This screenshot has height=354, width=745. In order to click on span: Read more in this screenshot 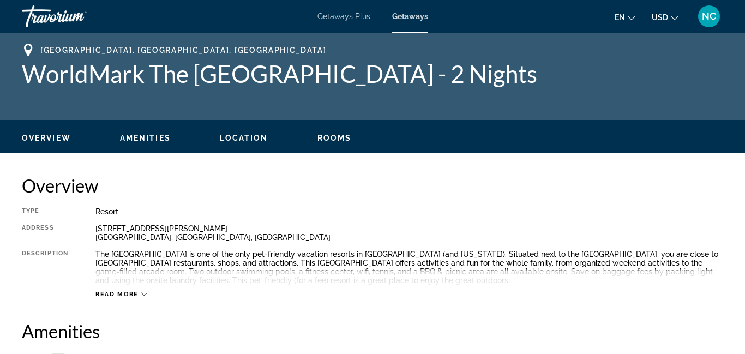, I will do `click(117, 294)`.